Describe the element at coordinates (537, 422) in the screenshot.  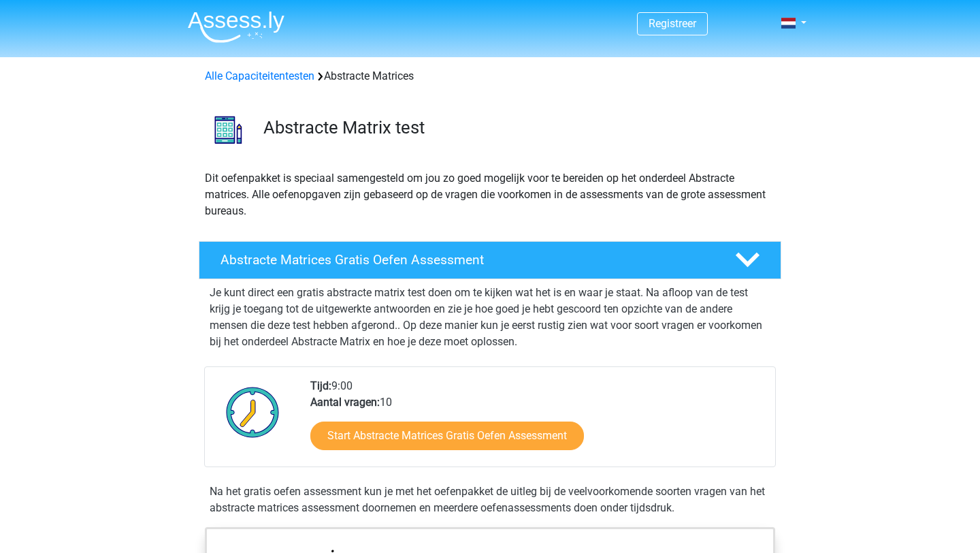
I see `div: 9:00 10` at that location.